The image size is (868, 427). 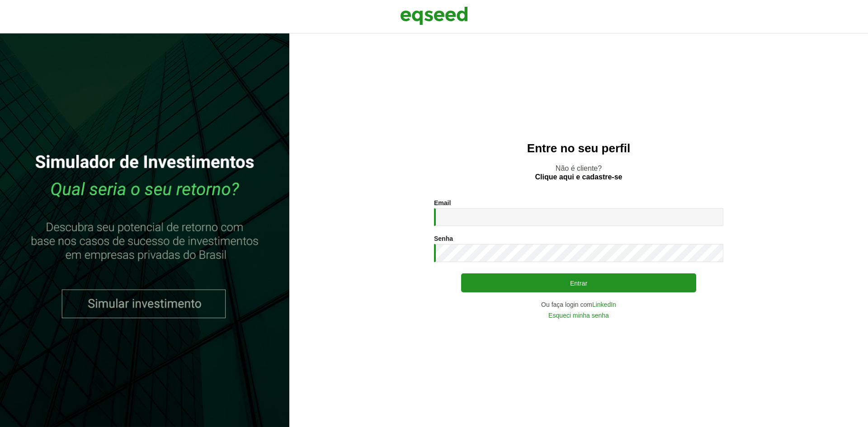 What do you see at coordinates (578, 305) in the screenshot?
I see `div: Ou faça login com` at bounding box center [578, 305].